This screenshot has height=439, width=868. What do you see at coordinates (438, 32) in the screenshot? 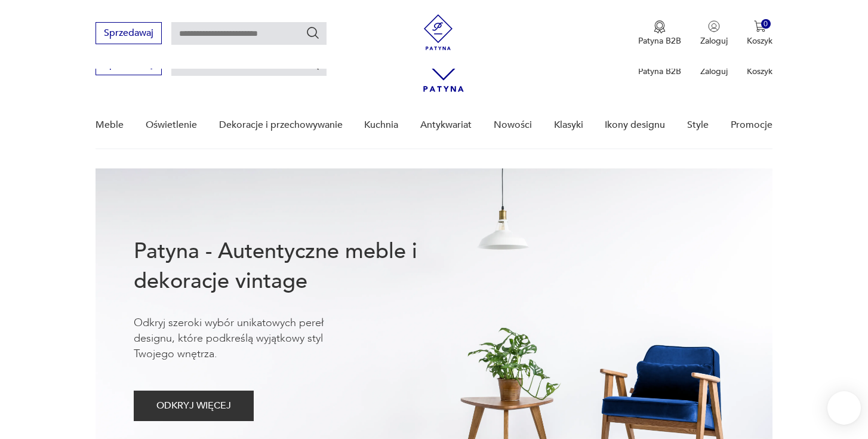
I see `img: Patyna - sklep z meblami i dekoracjami vintage` at bounding box center [438, 32].